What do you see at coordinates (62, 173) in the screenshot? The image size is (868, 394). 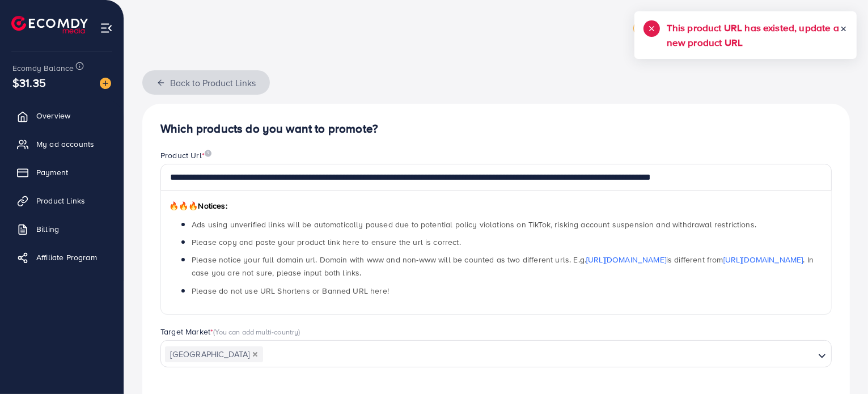 I see `a: Payment` at bounding box center [62, 173].